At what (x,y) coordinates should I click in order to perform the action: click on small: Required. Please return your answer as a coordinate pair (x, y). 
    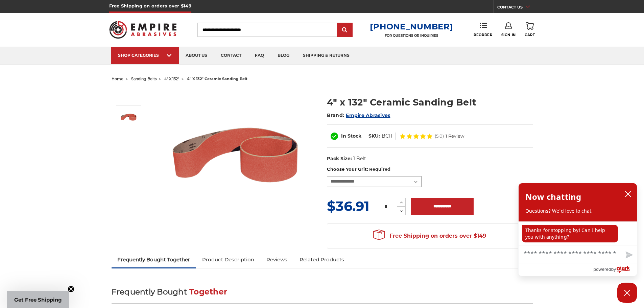
    Looking at the image, I should click on (380, 169).